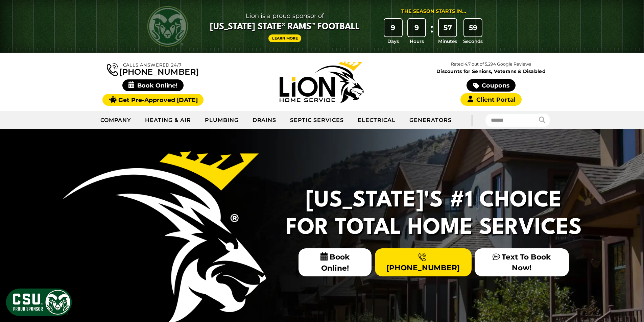 This screenshot has height=322, width=644. What do you see at coordinates (316, 121) in the screenshot?
I see `a: Septic Services` at bounding box center [316, 121].